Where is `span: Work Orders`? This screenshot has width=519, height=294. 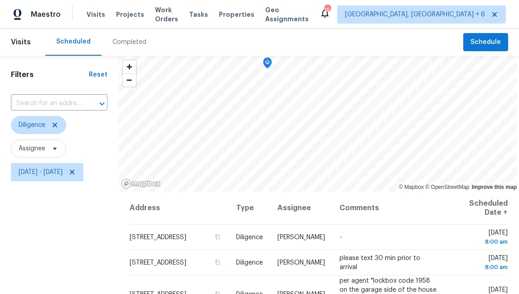
span: Work Orders is located at coordinates (166, 15).